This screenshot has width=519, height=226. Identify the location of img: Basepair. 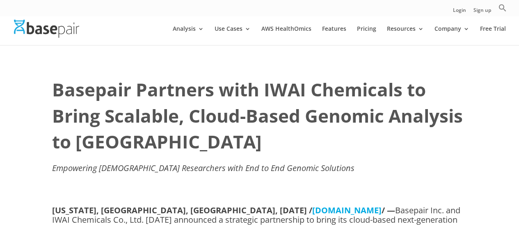
(46, 28).